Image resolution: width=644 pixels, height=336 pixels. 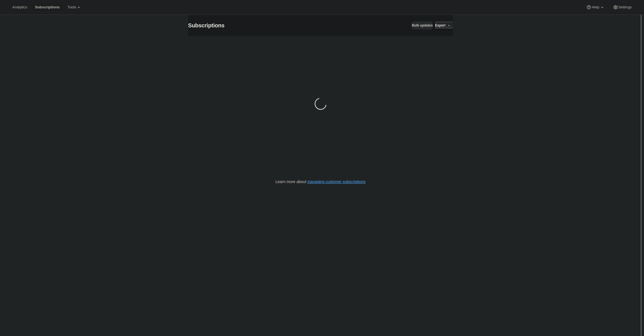 I want to click on button: Export, so click(x=440, y=25).